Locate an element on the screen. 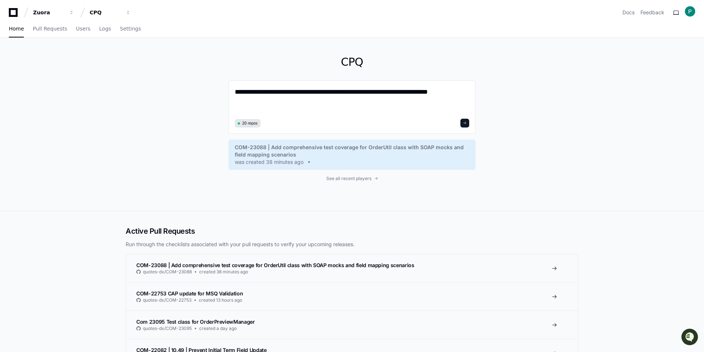  p: Run through the checklists associated with your pull requests to verify your upcoming releases. is located at coordinates (352, 244).